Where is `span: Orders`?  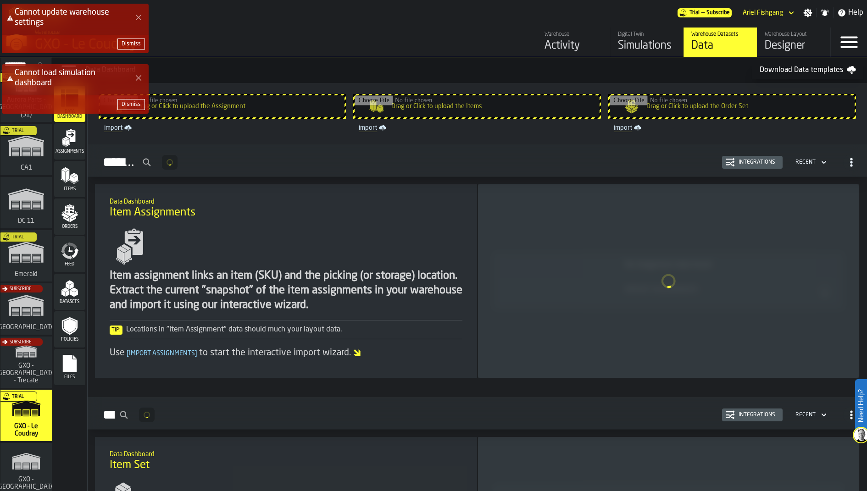
span: Orders is located at coordinates (70, 227).